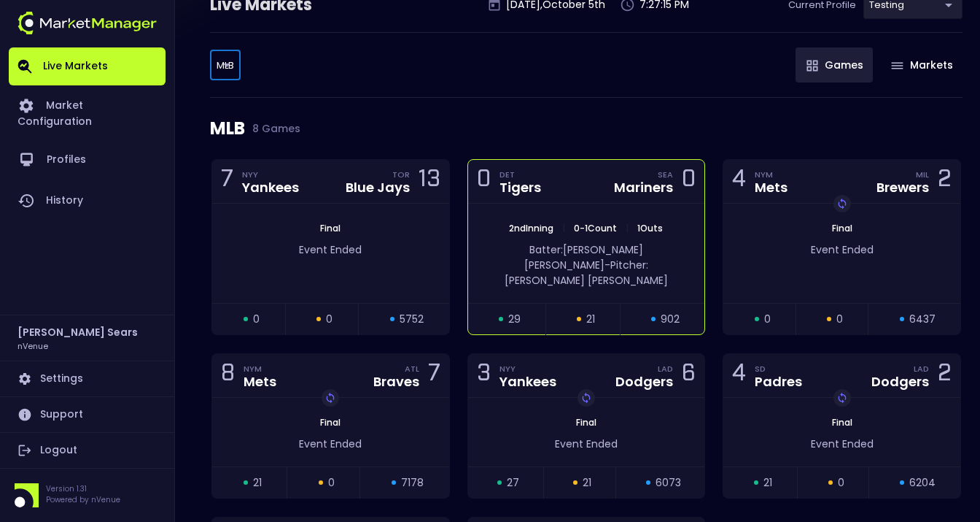 This screenshot has height=522, width=980. Describe the element at coordinates (922, 482) in the screenshot. I see `span: 6204` at that location.